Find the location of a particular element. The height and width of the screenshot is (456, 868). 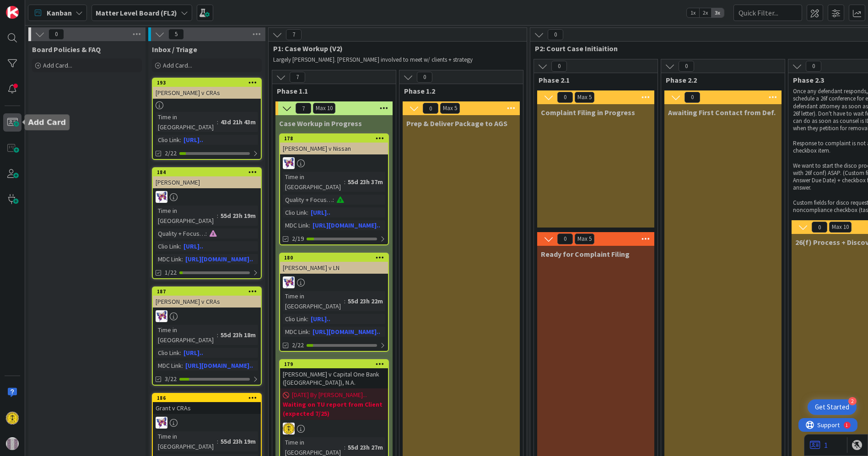

div: 55d 23h 37m is located at coordinates (365, 182).